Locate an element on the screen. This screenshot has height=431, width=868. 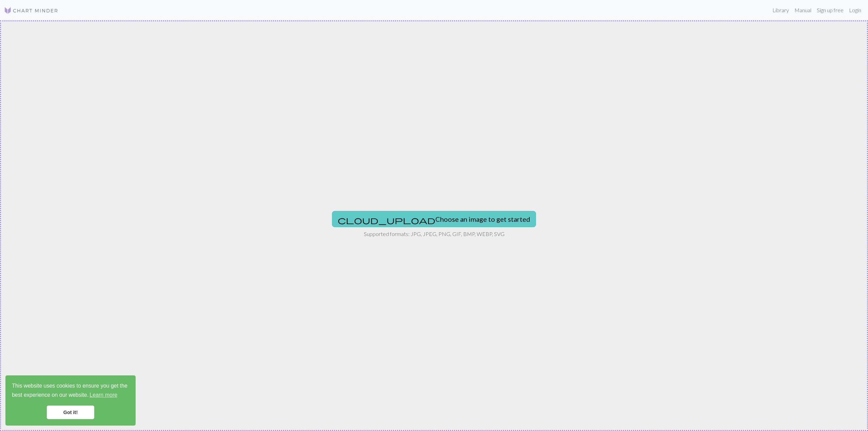
a: Manual is located at coordinates (803, 10).